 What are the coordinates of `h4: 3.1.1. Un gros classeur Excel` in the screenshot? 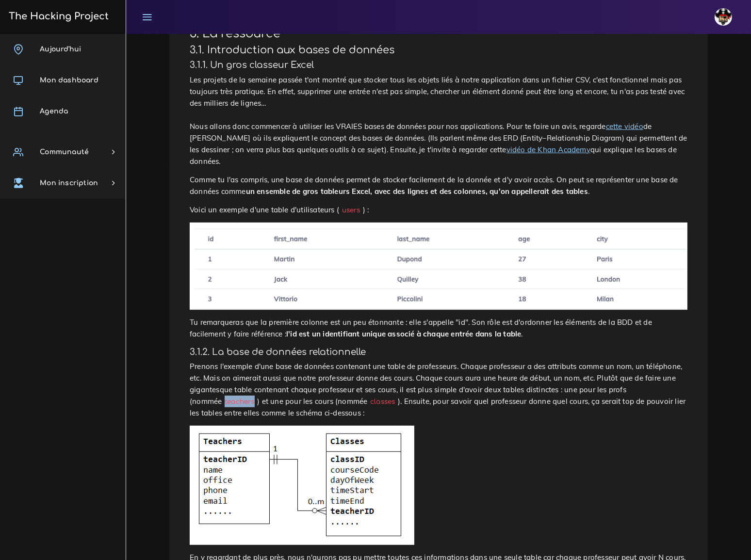 It's located at (438, 65).